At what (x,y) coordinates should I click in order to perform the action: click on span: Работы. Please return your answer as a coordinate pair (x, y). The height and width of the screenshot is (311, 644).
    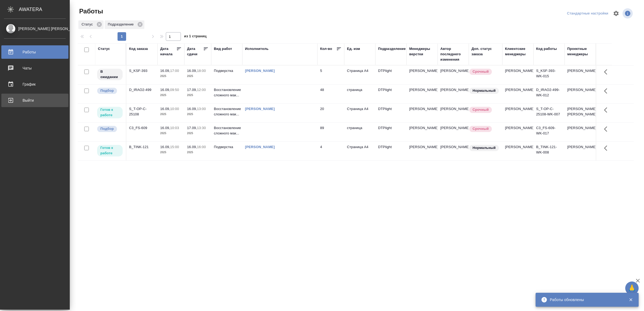
    Looking at the image, I should click on (90, 11).